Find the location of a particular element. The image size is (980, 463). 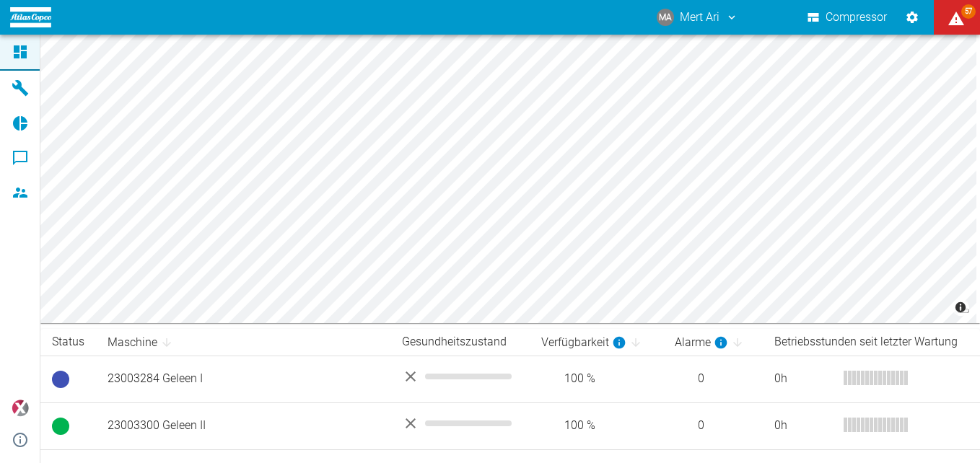

button: mert.ari@atlascopco.com is located at coordinates (697, 17).